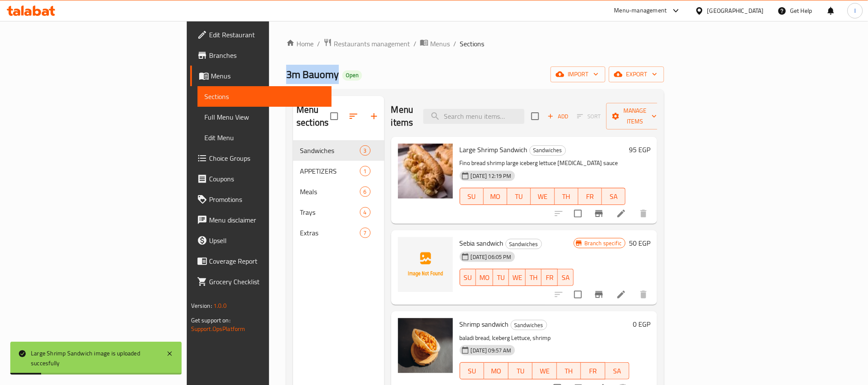  I want to click on span: Select to update, so click(578, 214).